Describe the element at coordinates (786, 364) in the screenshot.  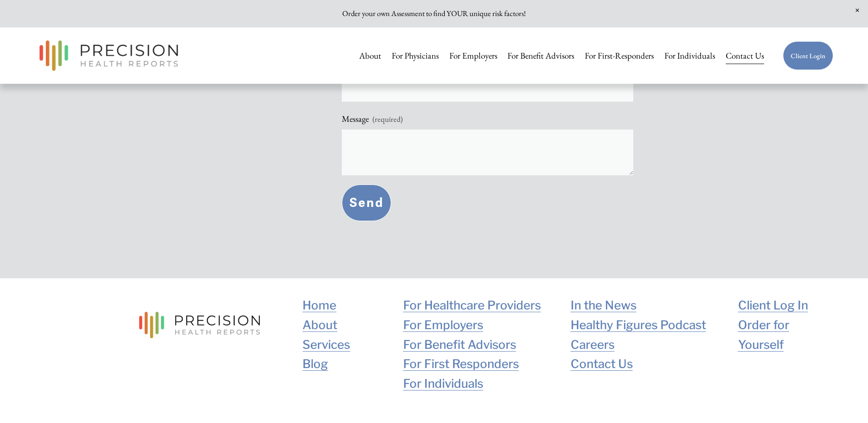
I see `div: Chat Widget` at that location.